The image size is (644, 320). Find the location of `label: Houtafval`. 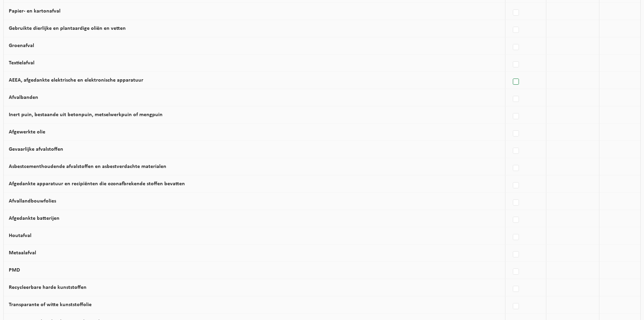

label: Houtafval is located at coordinates (20, 235).